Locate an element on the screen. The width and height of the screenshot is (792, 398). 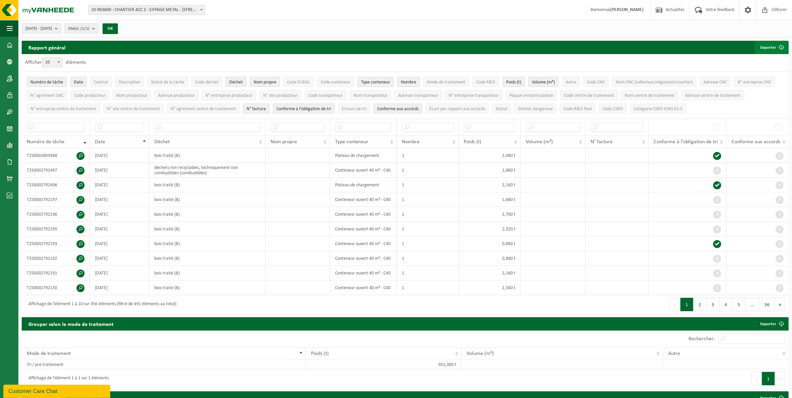
a: Exporter is located at coordinates (771, 324).